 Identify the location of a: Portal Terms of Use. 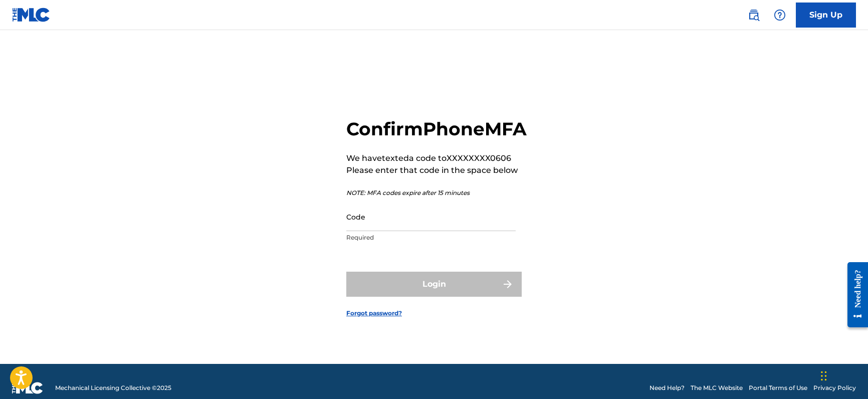
(778, 388).